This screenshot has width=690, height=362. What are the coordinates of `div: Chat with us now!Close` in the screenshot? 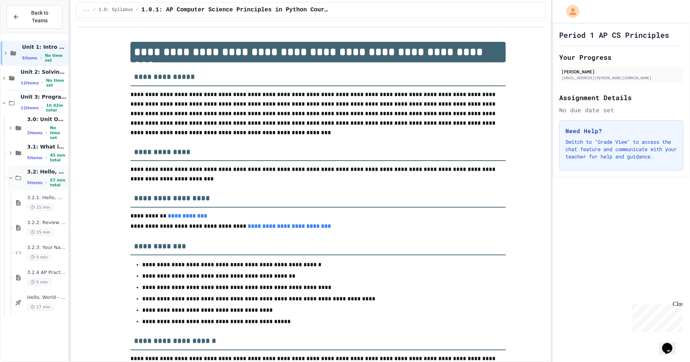 It's located at (27, 25).